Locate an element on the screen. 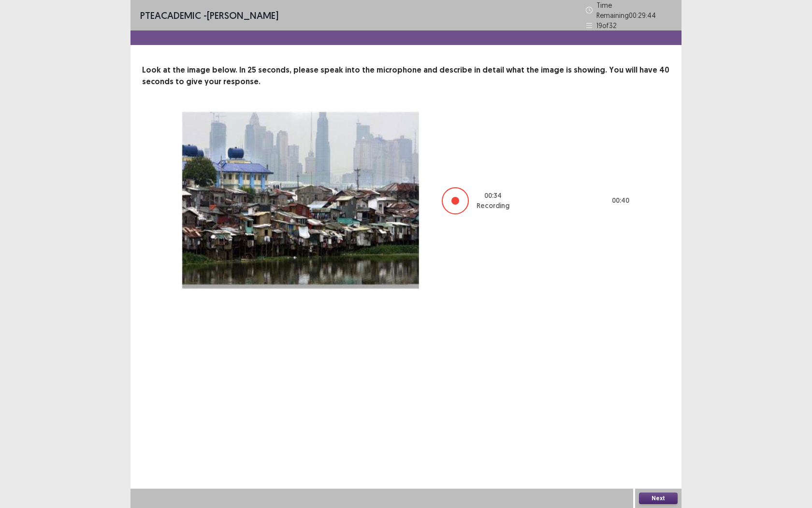  p: 19 of 32 is located at coordinates (607, 25).